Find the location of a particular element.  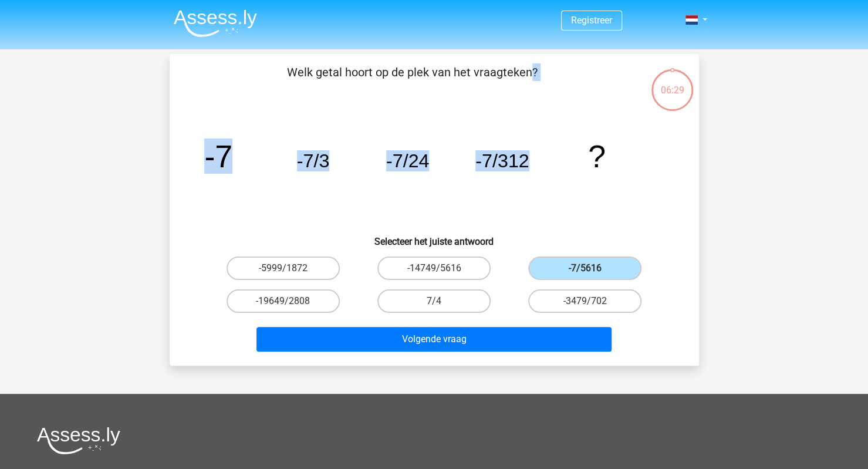

label: -19649/2808 is located at coordinates (283, 301).